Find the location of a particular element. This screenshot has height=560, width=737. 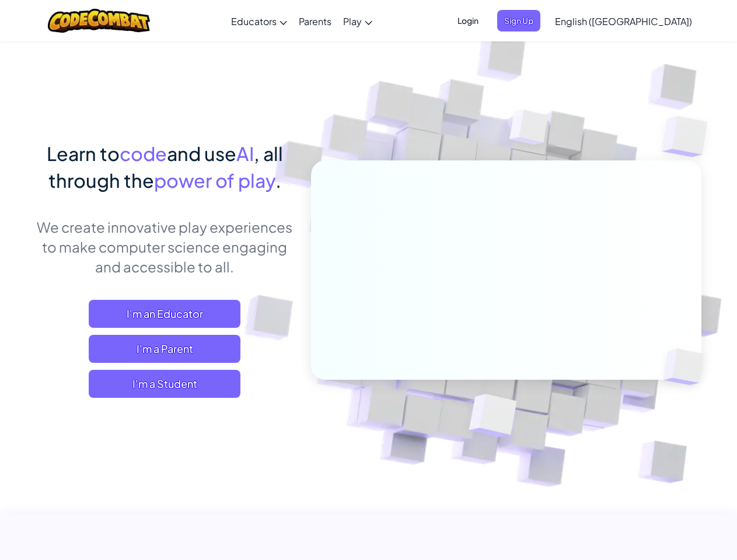

button: I'm a Student is located at coordinates (164, 384).